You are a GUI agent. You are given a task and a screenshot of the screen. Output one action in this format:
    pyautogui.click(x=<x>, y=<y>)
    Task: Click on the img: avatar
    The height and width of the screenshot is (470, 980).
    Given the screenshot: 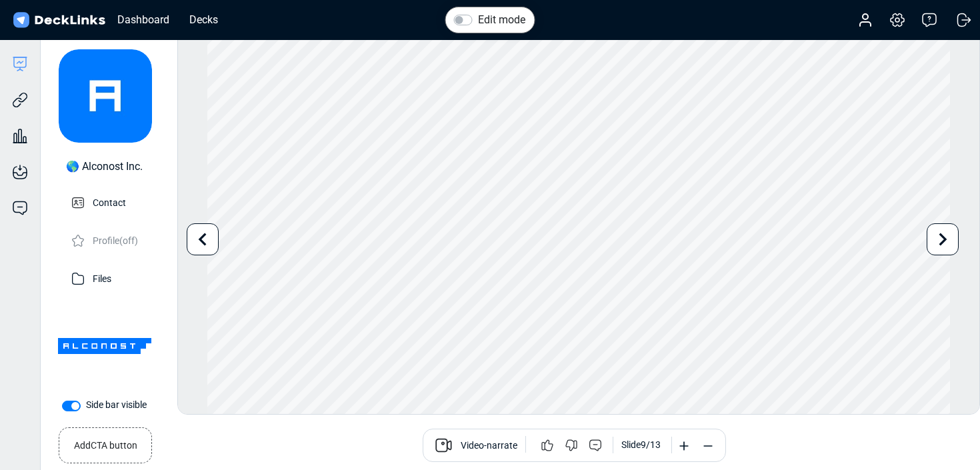 What is the action you would take?
    pyautogui.click(x=106, y=96)
    